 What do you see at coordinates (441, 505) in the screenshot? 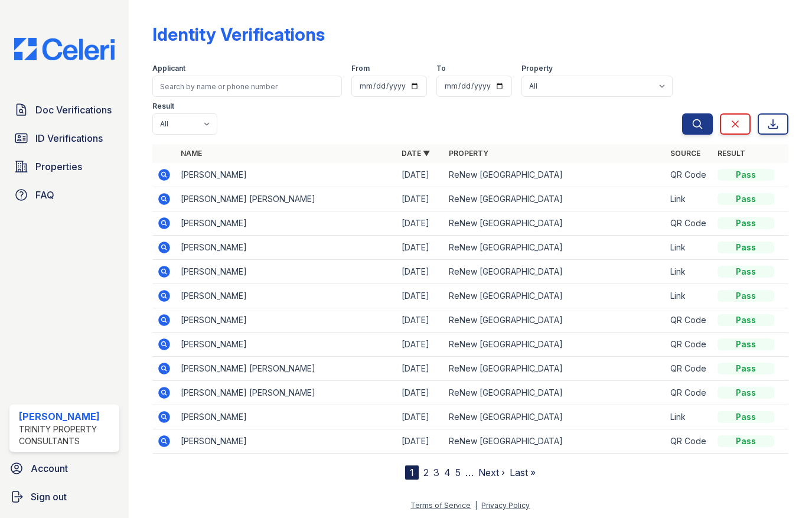
I see `a: Terms of Service` at bounding box center [441, 505].